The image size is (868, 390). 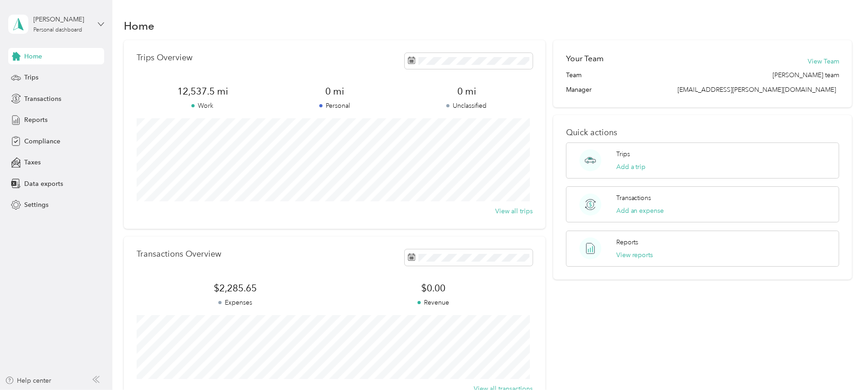 What do you see at coordinates (203, 106) in the screenshot?
I see `p: Work` at bounding box center [203, 106].